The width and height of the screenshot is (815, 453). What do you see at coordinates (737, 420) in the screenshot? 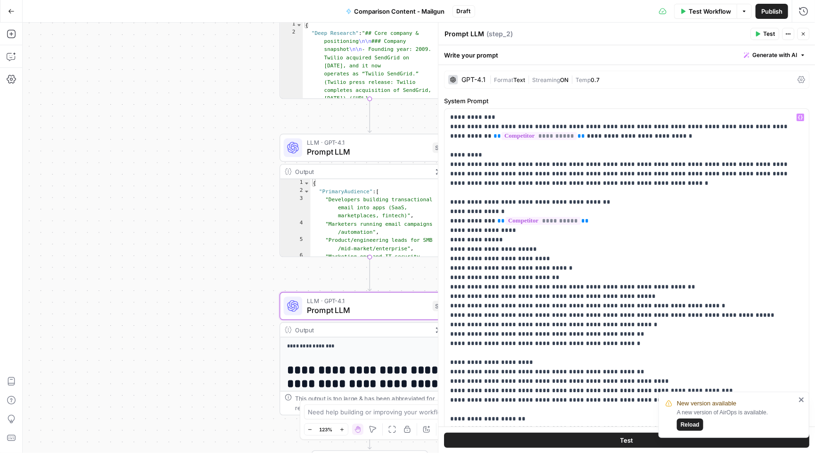
I see `div: A new version of AirOps is available.` at bounding box center [737, 420].